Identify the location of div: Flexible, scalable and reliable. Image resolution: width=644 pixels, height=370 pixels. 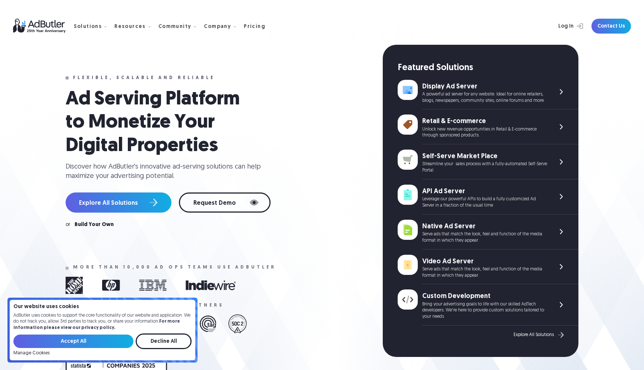
(144, 78).